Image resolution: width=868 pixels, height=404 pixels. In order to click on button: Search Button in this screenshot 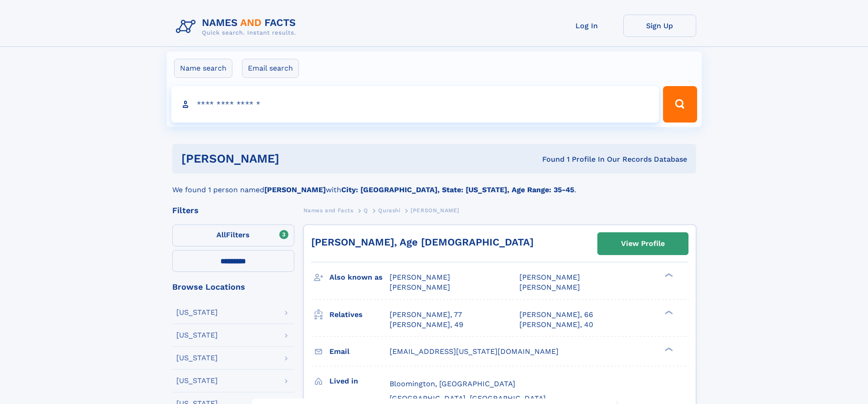, I will do `click(680, 104)`.